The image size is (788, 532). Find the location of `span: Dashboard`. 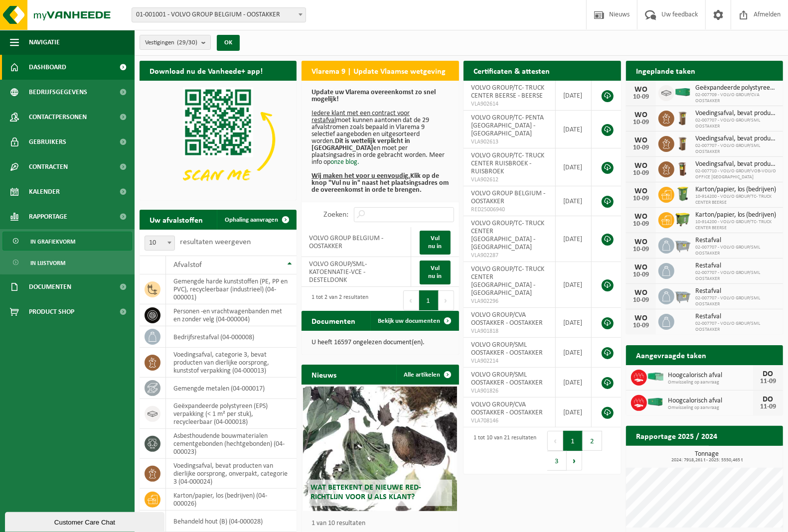

span: Dashboard is located at coordinates (47, 67).